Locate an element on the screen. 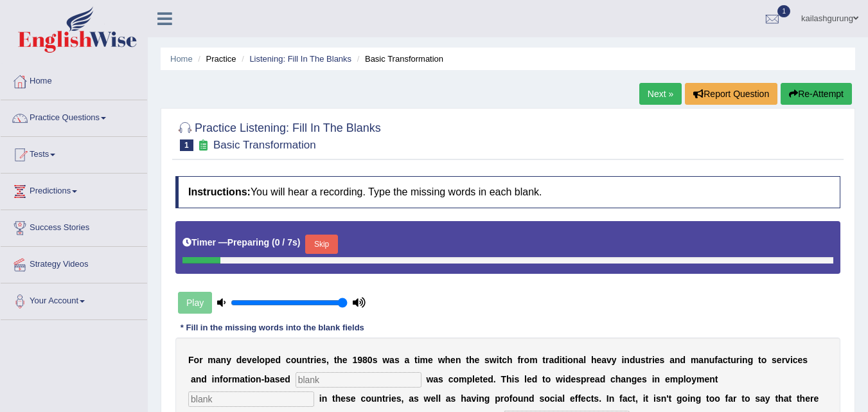  b: p is located at coordinates (680, 380).